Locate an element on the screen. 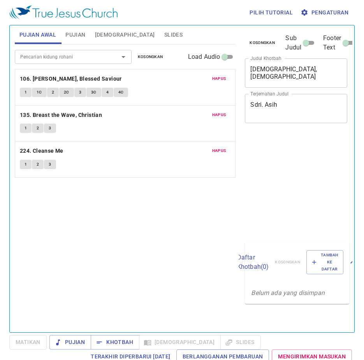  img: True Jesus Church is located at coordinates (63, 12).